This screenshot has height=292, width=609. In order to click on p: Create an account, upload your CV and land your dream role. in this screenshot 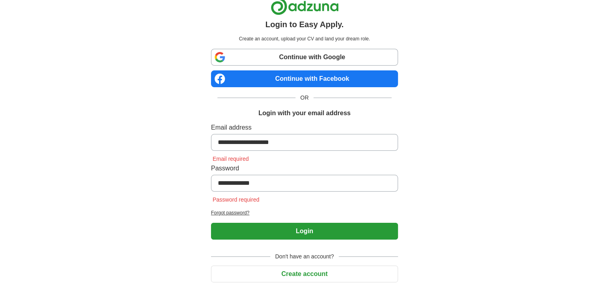, I will do `click(304, 39)`.